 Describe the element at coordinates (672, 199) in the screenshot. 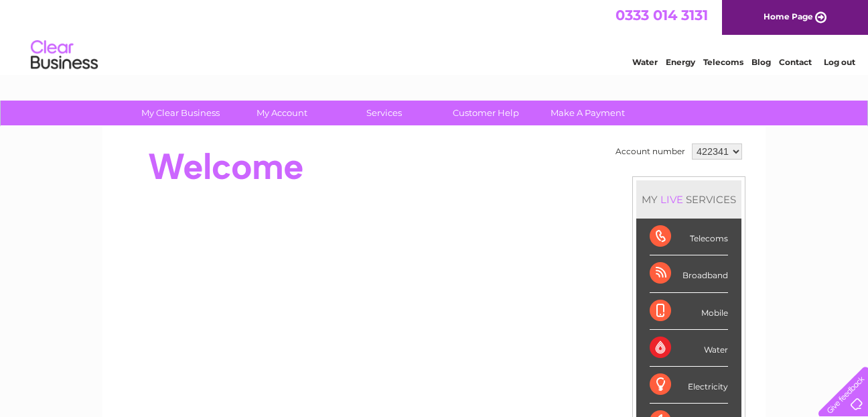

I see `div: LIVE` at that location.